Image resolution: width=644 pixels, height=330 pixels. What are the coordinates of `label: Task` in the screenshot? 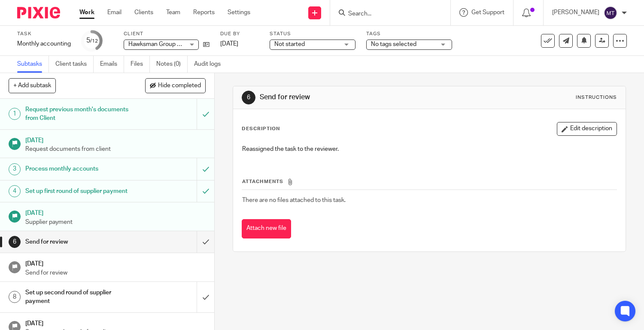 It's located at (44, 34).